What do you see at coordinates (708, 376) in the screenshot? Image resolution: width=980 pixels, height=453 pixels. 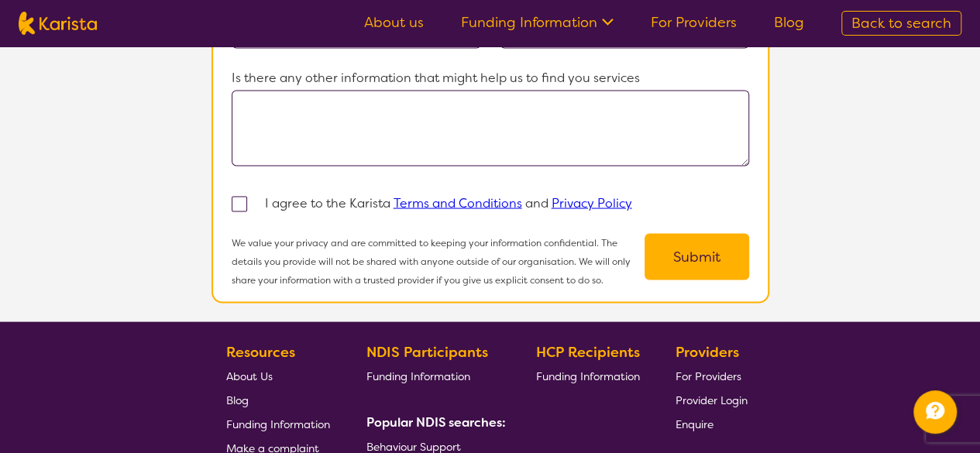 I see `span: For Providers` at bounding box center [708, 376].